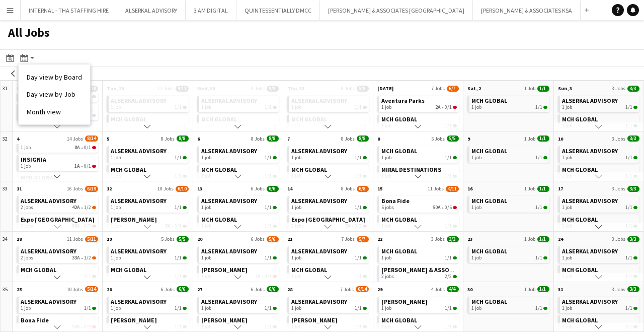 The image size is (644, 335). Describe the element at coordinates (54, 94) in the screenshot. I see `a: Day view by Job` at that location.